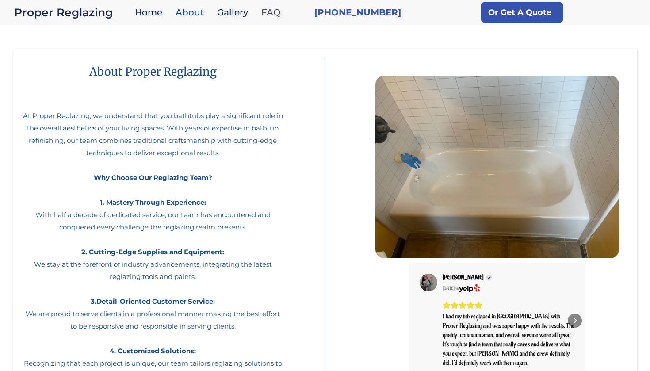 Image resolution: width=650 pixels, height=371 pixels. I want to click on div: Next, so click(575, 320).